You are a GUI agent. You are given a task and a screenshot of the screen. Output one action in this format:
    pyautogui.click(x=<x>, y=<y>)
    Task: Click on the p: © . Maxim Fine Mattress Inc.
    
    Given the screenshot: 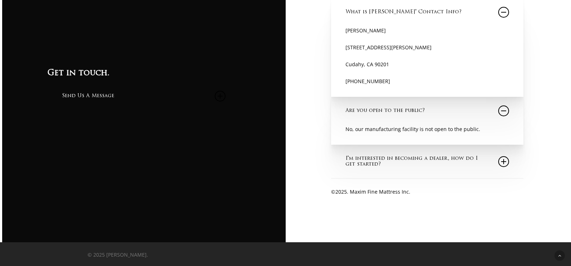 What is the action you would take?
    pyautogui.click(x=427, y=192)
    